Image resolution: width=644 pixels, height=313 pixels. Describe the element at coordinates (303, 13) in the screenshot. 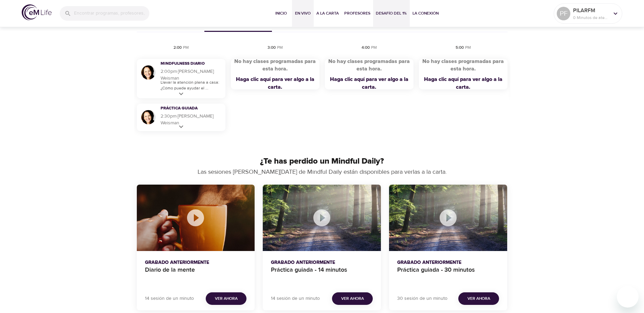

I see `span: En vivo` at that location.